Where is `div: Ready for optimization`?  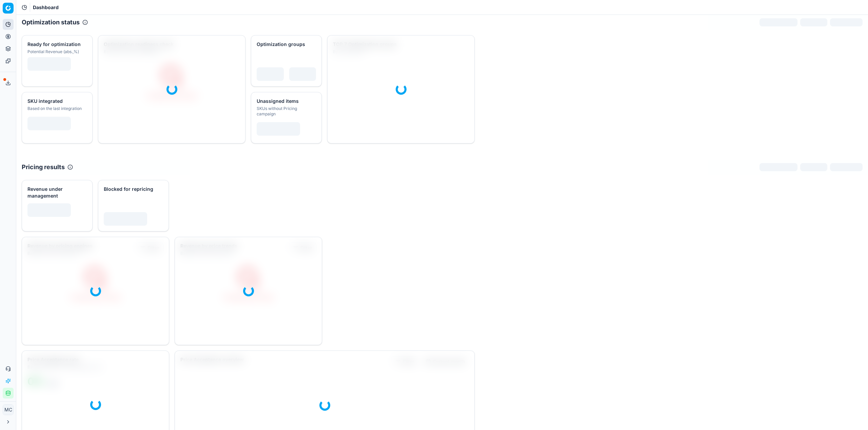 div: Ready for optimization is located at coordinates (56, 44).